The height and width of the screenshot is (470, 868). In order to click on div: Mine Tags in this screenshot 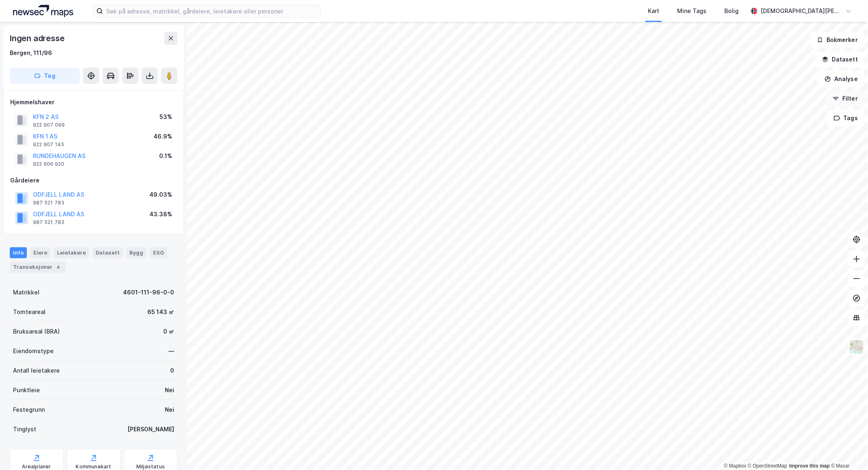, I will do `click(692, 11)`.